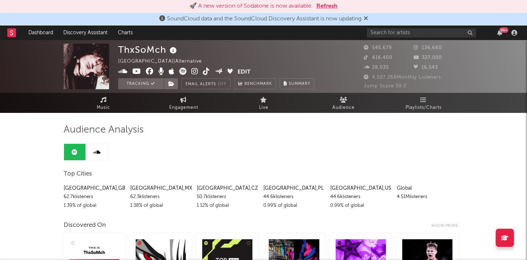  I want to click on a: Engagement, so click(184, 103).